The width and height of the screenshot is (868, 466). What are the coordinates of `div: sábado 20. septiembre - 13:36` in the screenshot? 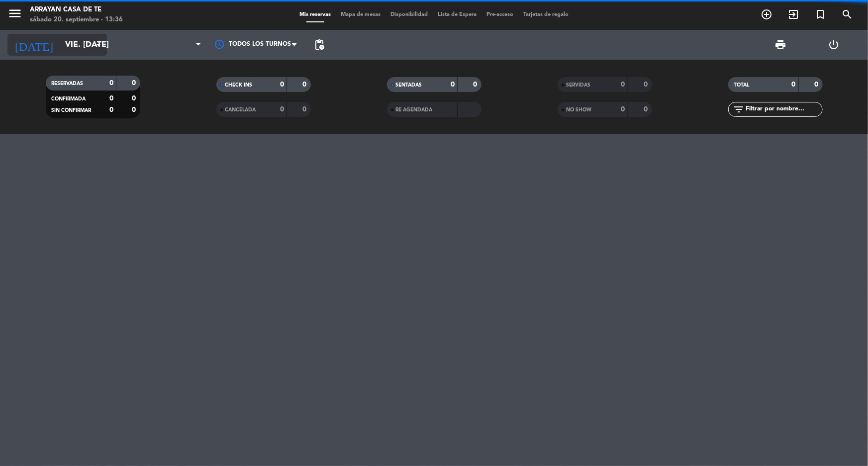 It's located at (76, 20).